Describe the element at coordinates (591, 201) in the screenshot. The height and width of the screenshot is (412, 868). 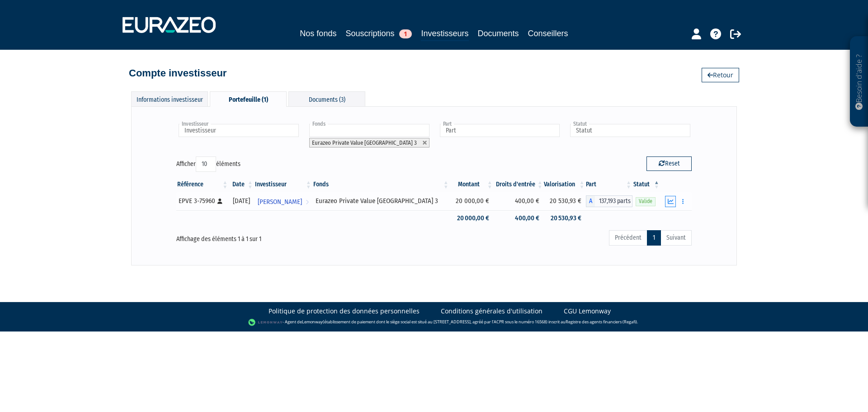
I see `span: A` at that location.